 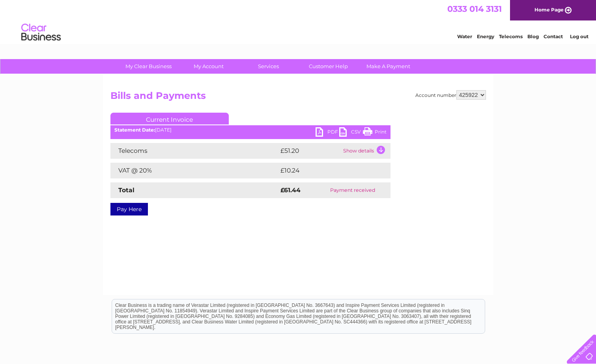 What do you see at coordinates (126, 190) in the screenshot?
I see `strong: Total` at bounding box center [126, 190].